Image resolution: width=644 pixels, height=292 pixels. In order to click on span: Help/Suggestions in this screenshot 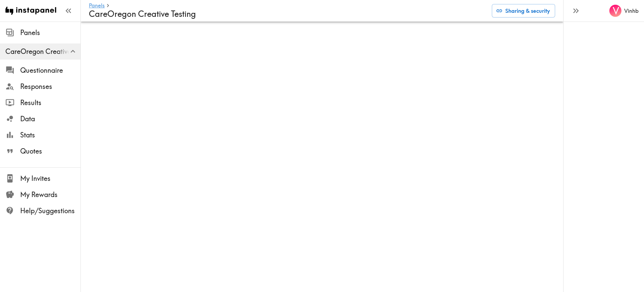, I will do `click(50, 211)`.